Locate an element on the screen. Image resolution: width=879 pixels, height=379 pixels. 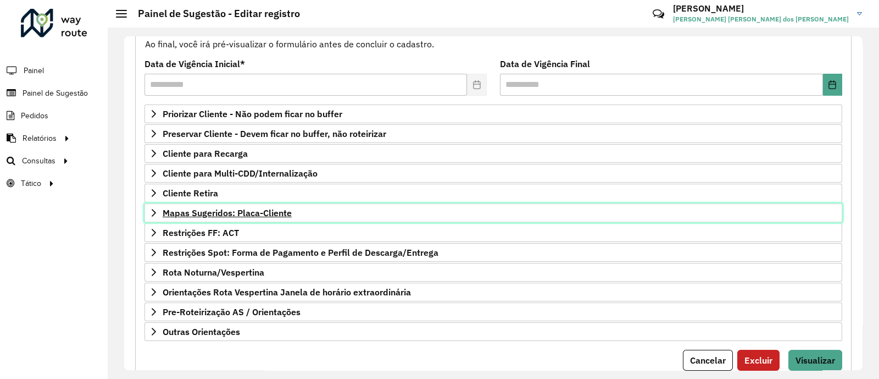
a: Priorizar Cliente - Não podem ficar no buffer is located at coordinates (493, 114).